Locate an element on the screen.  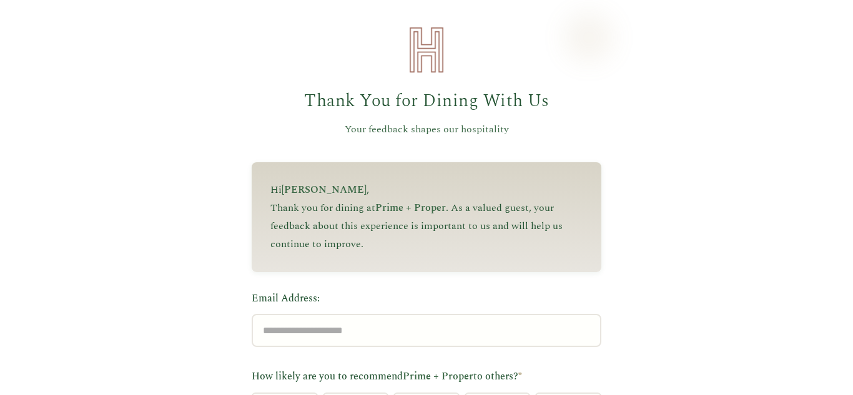
p: Thank you for dining at . As a valued guest, your feedback about this experience is important to ... is located at coordinates (427, 226).